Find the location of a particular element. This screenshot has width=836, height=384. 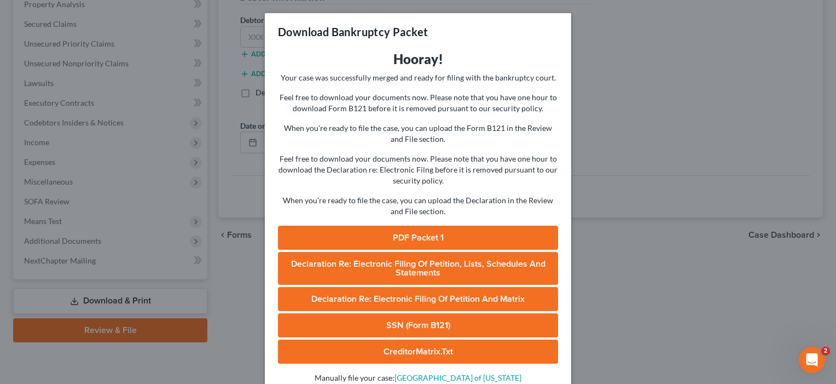

h3: Hooray! is located at coordinates (418, 59).